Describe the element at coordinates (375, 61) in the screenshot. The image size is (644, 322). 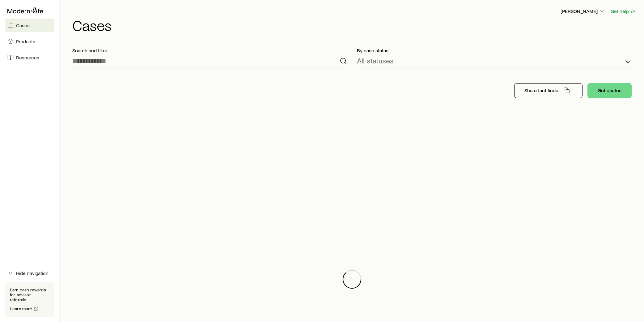
I see `p: All statuses` at that location.